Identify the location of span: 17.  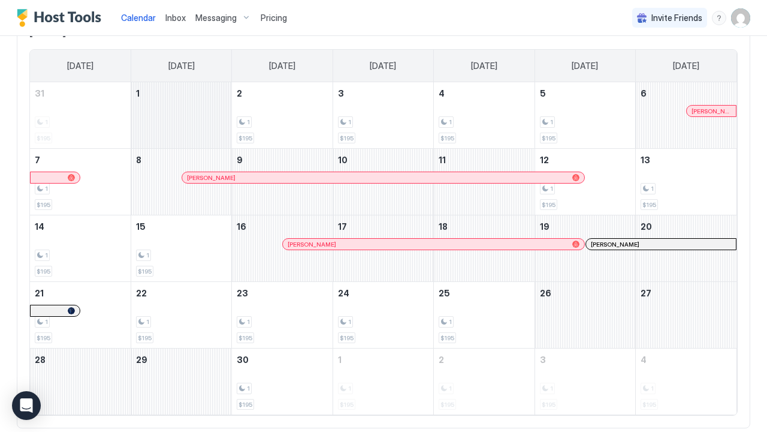
(342, 226).